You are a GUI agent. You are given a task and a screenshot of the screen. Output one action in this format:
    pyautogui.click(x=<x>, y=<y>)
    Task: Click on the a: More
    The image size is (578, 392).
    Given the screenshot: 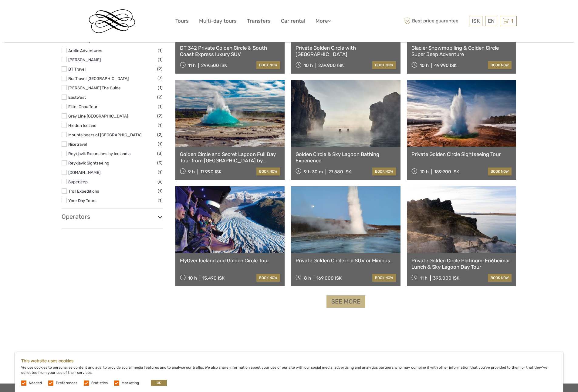 What is the action you would take?
    pyautogui.click(x=323, y=20)
    